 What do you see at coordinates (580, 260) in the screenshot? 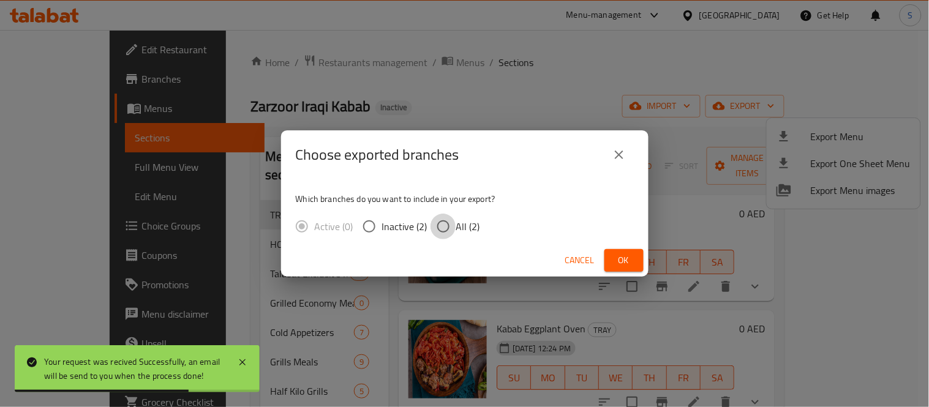
I see `span: Cancel` at bounding box center [580, 260].